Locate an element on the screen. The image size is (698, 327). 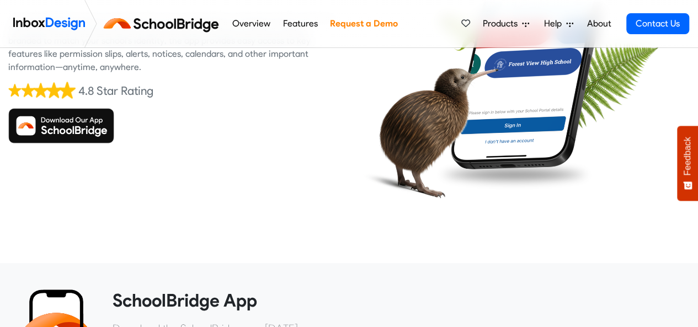
heading: SchoolBridge App is located at coordinates (397, 301).